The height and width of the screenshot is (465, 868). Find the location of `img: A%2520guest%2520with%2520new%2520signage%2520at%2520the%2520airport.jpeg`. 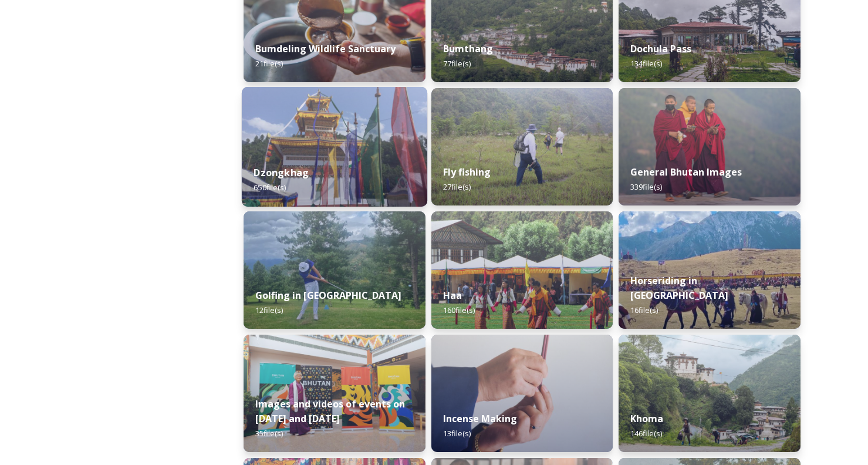

img: A%2520guest%2520with%2520new%2520signage%2520at%2520the%2520airport.jpeg is located at coordinates (334, 394).